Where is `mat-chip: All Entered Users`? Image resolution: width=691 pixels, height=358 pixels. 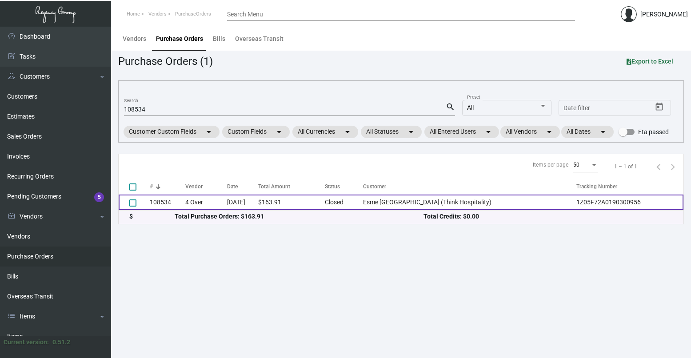 mat-chip: All Entered Users is located at coordinates (462, 132).